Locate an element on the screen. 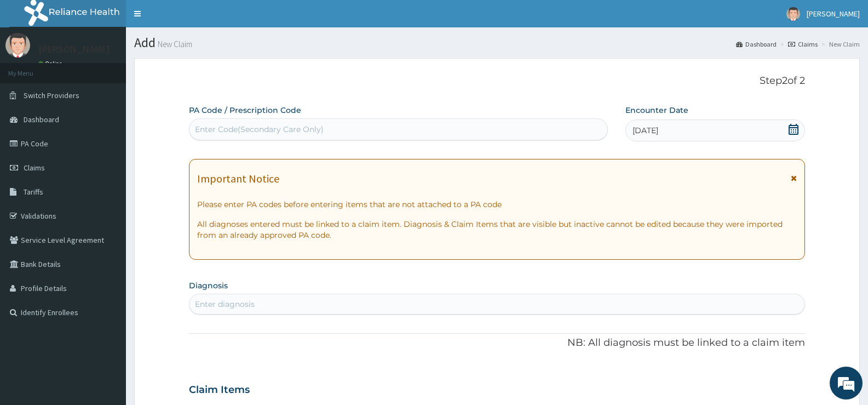  small: New Claim is located at coordinates (174, 44).